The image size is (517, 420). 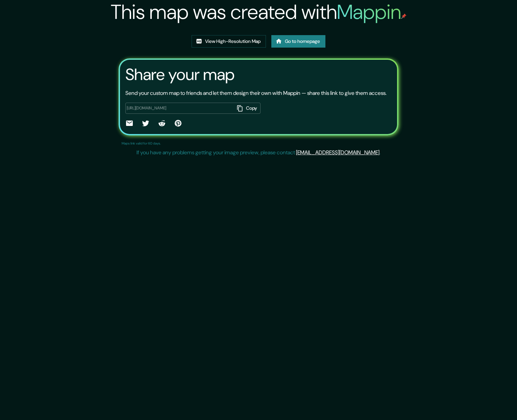 What do you see at coordinates (258, 152) in the screenshot?
I see `p: If you have any problems getting your image preview, please contact .` at bounding box center [258, 152].